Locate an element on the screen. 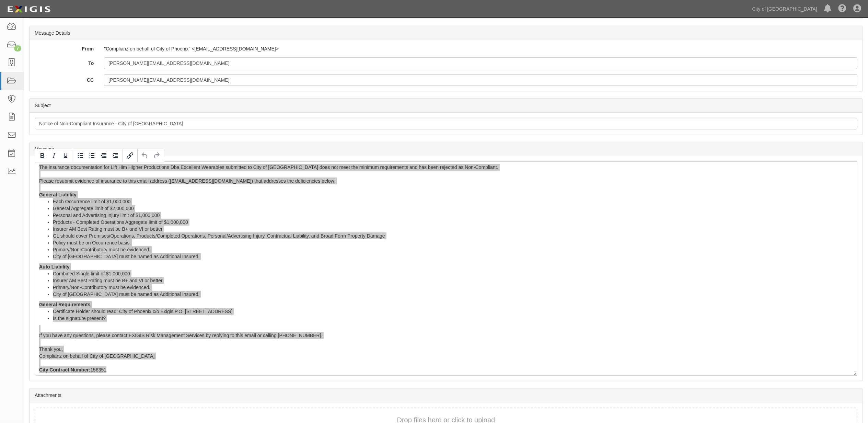 The image size is (868, 423). button: Undo is located at coordinates (145, 155).